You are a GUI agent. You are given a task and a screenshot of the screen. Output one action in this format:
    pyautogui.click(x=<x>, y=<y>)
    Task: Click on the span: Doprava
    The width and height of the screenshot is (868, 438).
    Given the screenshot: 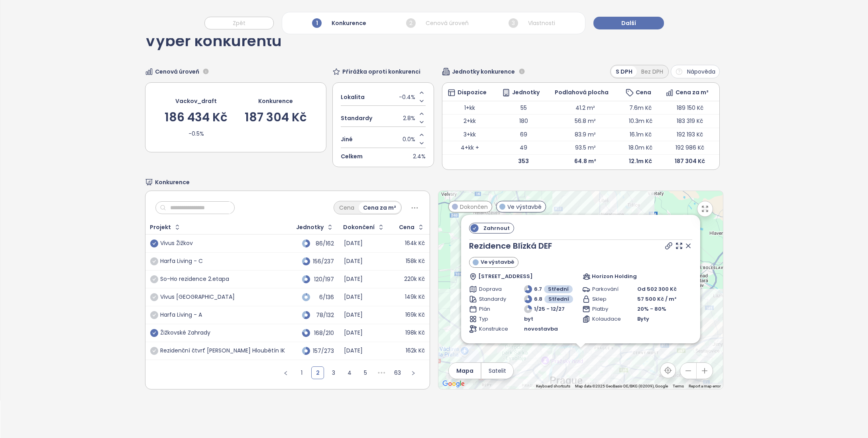 What is the action you would take?
    pyautogui.click(x=492, y=289)
    